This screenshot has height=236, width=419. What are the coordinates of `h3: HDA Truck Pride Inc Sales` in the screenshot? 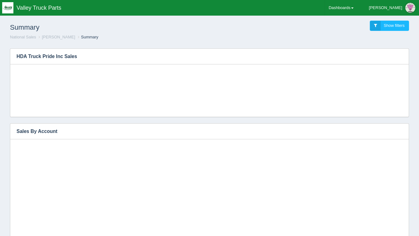 It's located at (205, 56).